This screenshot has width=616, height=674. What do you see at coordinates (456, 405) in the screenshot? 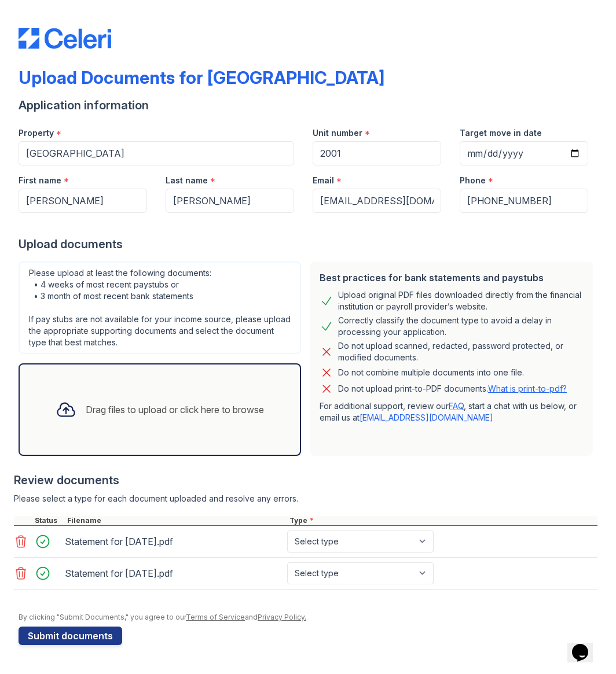
I see `a: FAQ` at bounding box center [456, 405].